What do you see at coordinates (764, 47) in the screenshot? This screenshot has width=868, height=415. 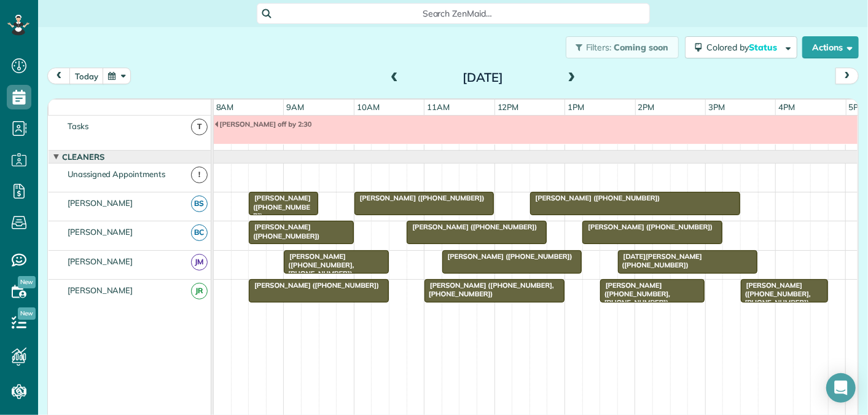 I see `span: Status` at bounding box center [764, 47].